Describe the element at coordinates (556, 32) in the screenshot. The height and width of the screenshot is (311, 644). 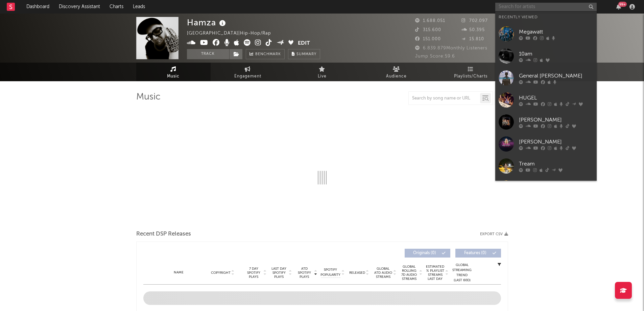
I see `div: Megawatt` at that location.